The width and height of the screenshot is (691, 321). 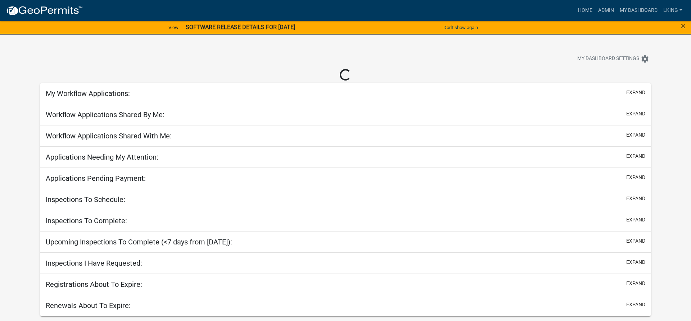 I want to click on a: Home, so click(x=585, y=10).